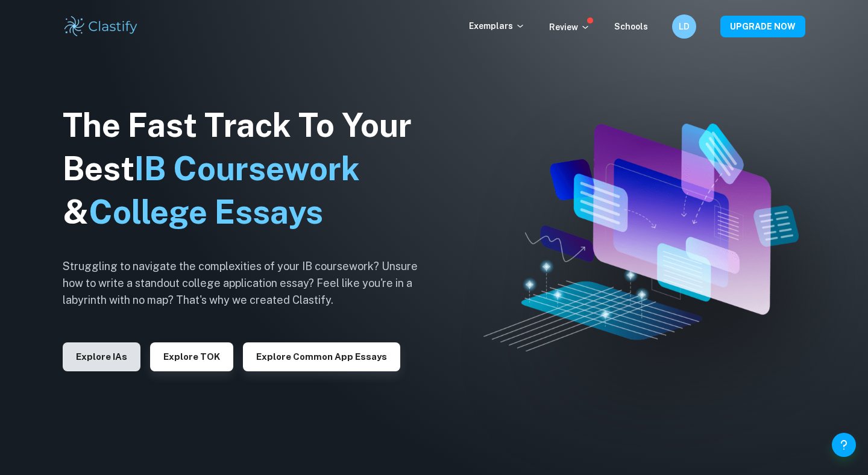 The image size is (868, 475). What do you see at coordinates (497, 26) in the screenshot?
I see `p: Exemplars` at bounding box center [497, 26].